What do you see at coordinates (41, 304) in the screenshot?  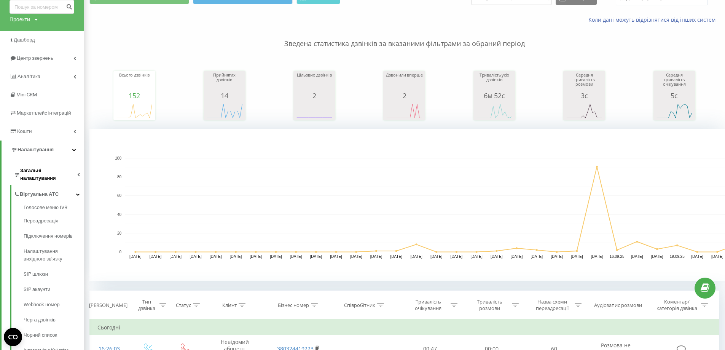 I see `span: Webhook номер` at bounding box center [41, 304].